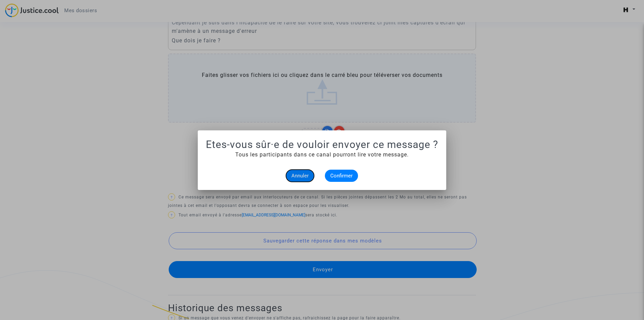  I want to click on h1: Etes-vous sûr·e de vouloir envoyer ce message ?, so click(322, 144).